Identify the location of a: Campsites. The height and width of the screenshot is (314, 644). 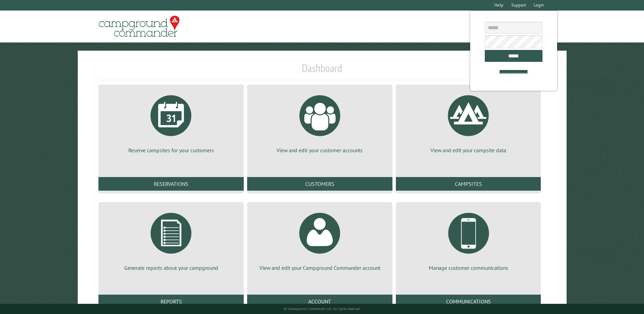
(468, 184).